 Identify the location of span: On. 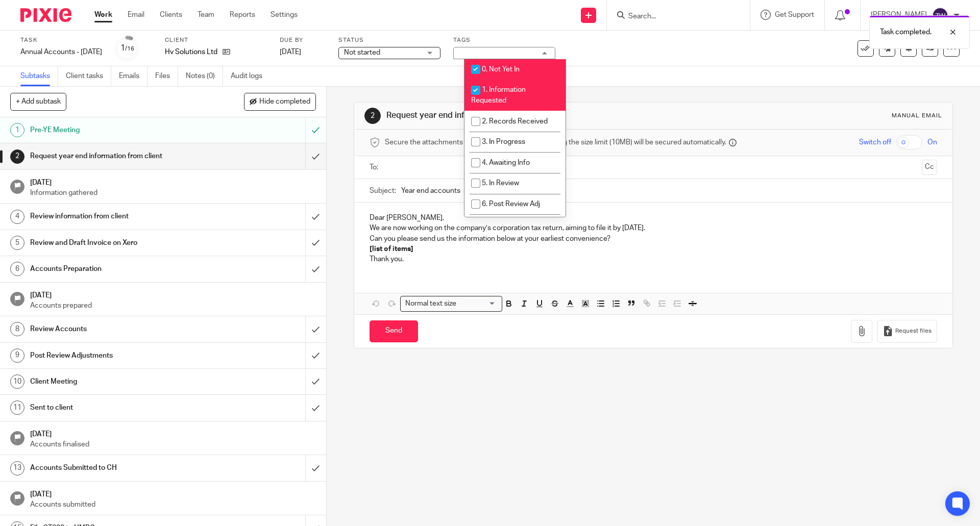
(932, 142).